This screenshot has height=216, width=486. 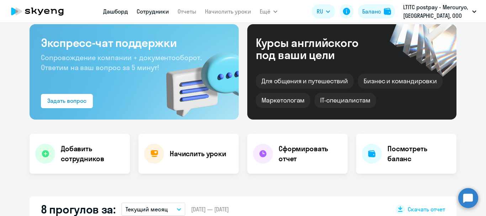 I want to click on a: Начислить уроки, so click(x=228, y=11).